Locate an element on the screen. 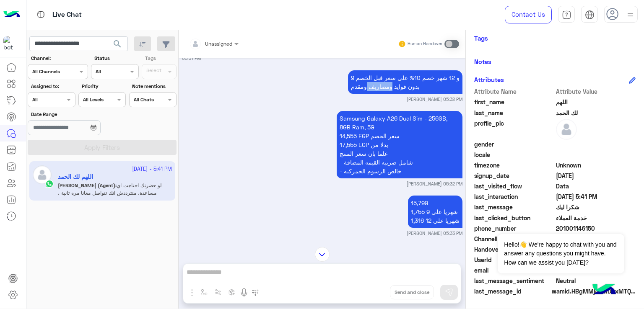  span: لك الحمد is located at coordinates (596, 113).